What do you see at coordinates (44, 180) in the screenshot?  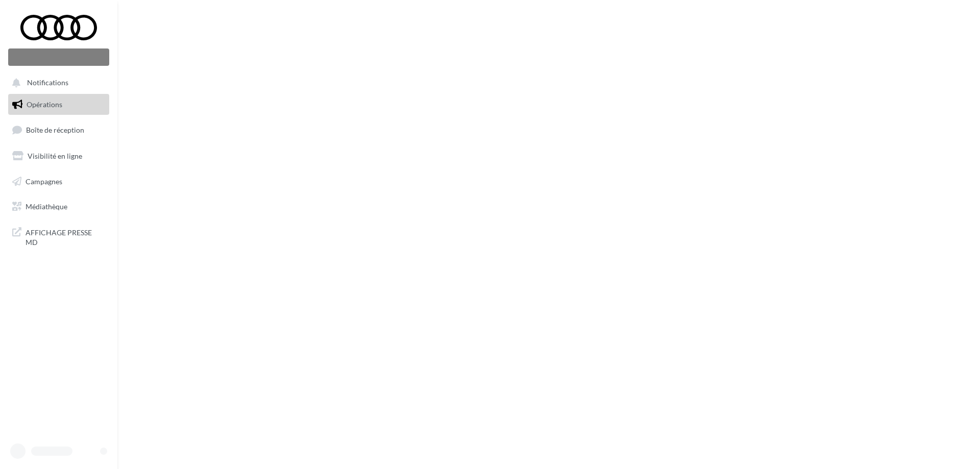 I see `span: Campagnes` at bounding box center [44, 180].